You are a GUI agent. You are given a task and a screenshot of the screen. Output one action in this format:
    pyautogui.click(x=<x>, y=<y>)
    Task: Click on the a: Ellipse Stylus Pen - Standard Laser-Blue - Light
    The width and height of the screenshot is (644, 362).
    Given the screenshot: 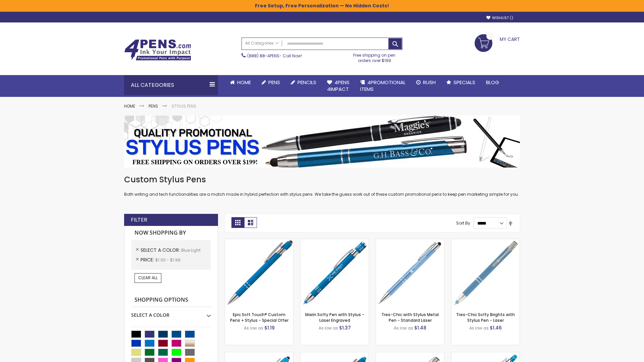 What is the action you would take?
    pyautogui.click(x=259, y=354)
    